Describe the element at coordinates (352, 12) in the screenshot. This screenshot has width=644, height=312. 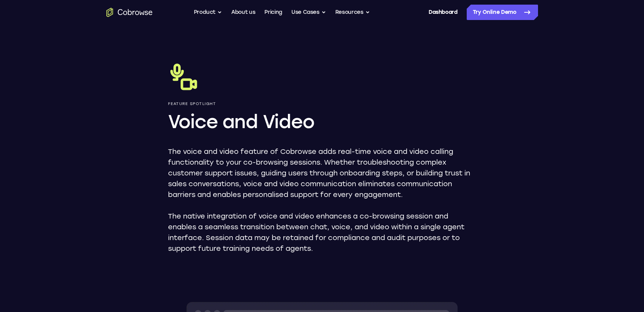
I see `button: Resources` at that location.